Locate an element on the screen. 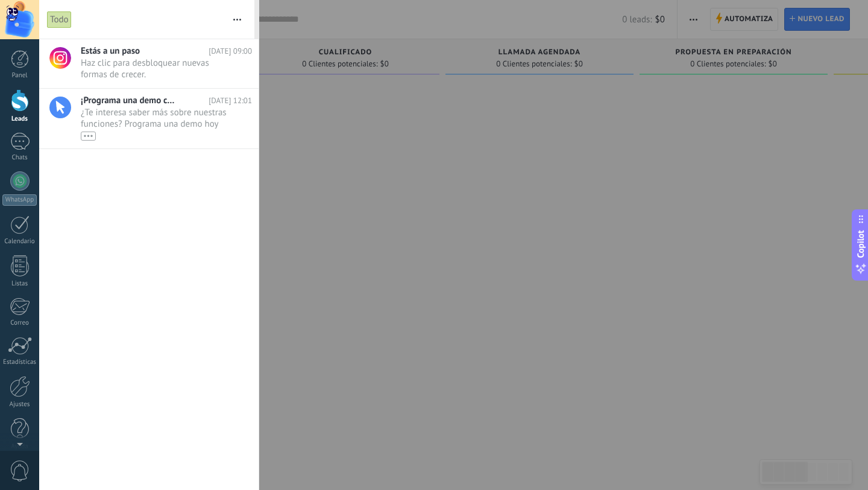  div: Listas is located at coordinates (20, 283).